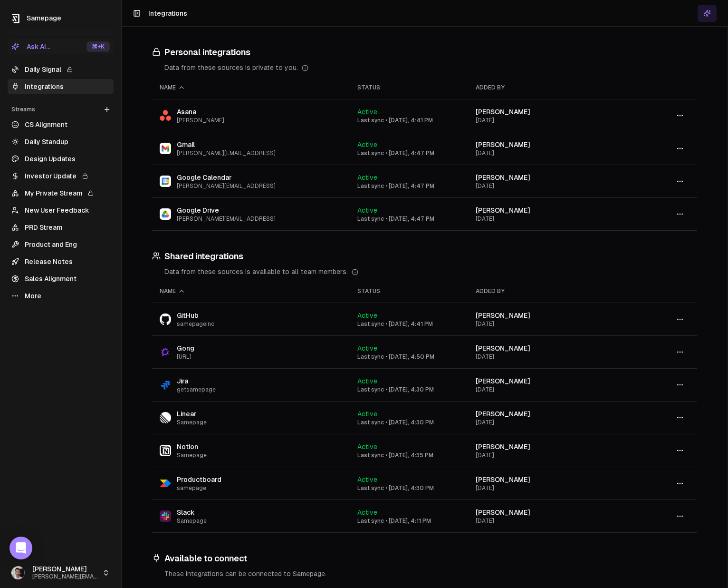 The height and width of the screenshot is (588, 728). Describe the element at coordinates (431, 574) in the screenshot. I see `div: These integrations can be connected to Samepage.` at that location.